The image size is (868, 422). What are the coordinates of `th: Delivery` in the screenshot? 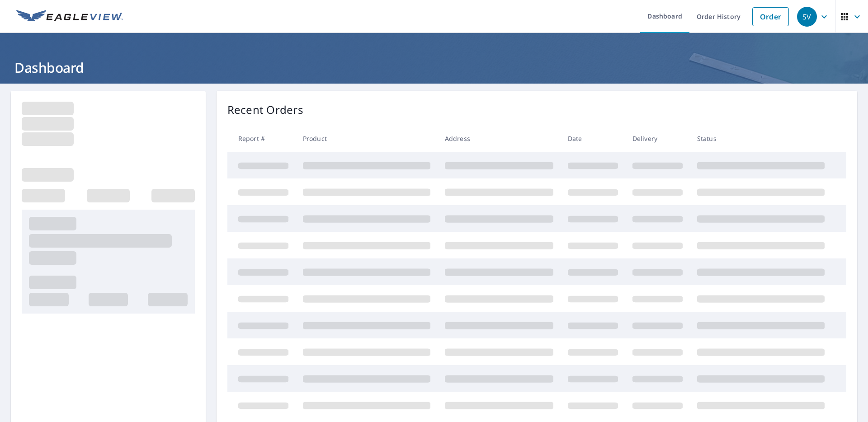 It's located at (657, 139).